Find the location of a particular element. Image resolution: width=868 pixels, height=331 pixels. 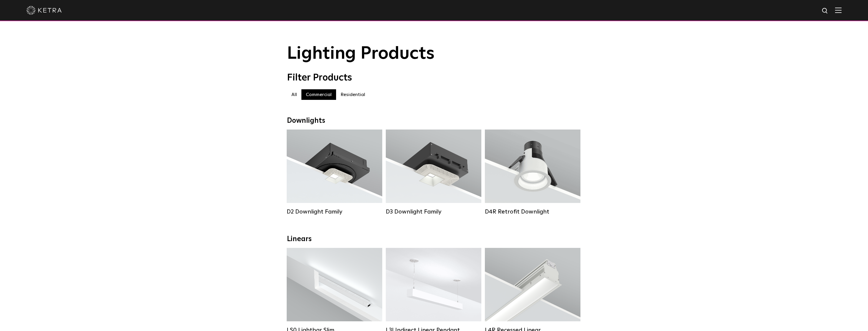

a: D3 Downlight Family Lumen Output:700 / 900 / 1100Colors:White / Black / Silver / Bronze / Paintab... is located at coordinates (434, 172).